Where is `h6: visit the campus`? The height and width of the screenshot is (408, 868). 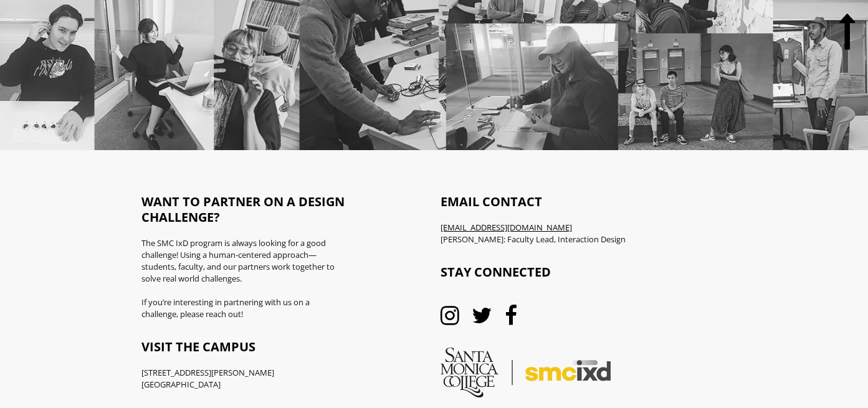
h6: visit the campus is located at coordinates (244, 346).